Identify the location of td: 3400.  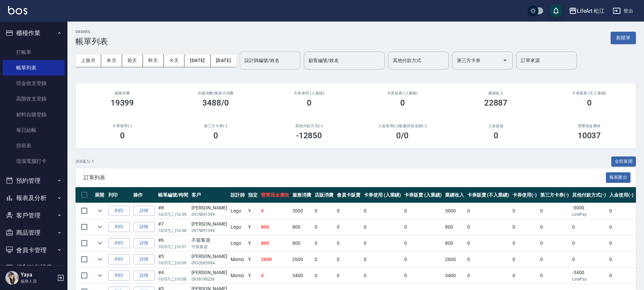
(302, 276).